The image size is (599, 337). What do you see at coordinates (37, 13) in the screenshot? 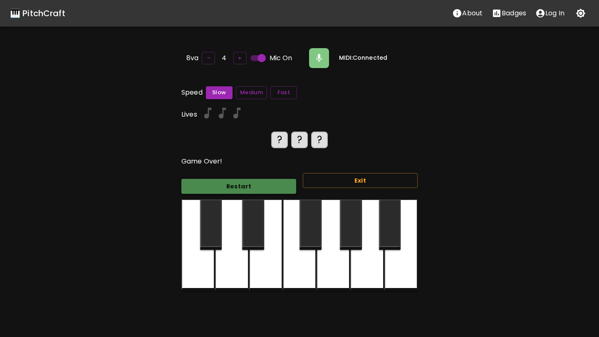
I see `div: 🎹 PitchCraft` at bounding box center [37, 13].